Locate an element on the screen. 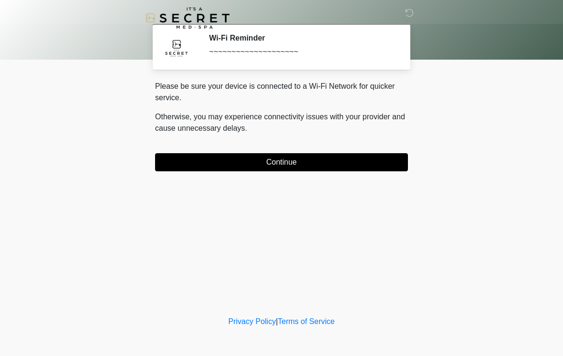 The height and width of the screenshot is (356, 563). img: Agent Avatar is located at coordinates (176, 48).